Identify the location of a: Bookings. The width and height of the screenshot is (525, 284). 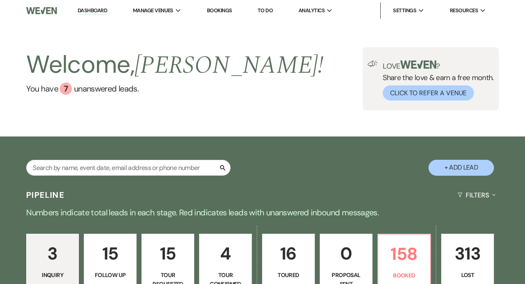
(220, 10).